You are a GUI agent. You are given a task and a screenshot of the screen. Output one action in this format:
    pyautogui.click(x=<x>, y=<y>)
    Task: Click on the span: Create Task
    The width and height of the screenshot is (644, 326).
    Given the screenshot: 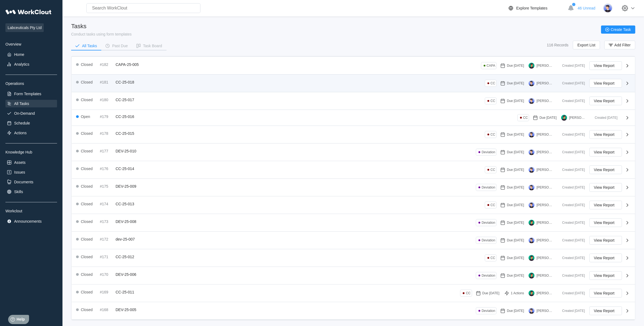 What is the action you would take?
    pyautogui.click(x=621, y=30)
    